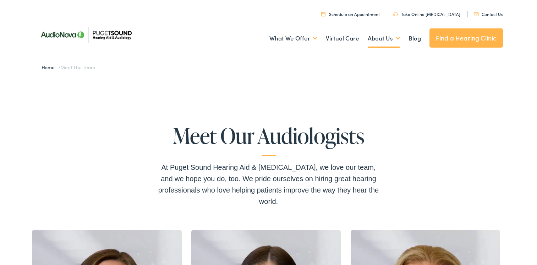  Describe the element at coordinates (488, 14) in the screenshot. I see `a: Contact Us` at that location.